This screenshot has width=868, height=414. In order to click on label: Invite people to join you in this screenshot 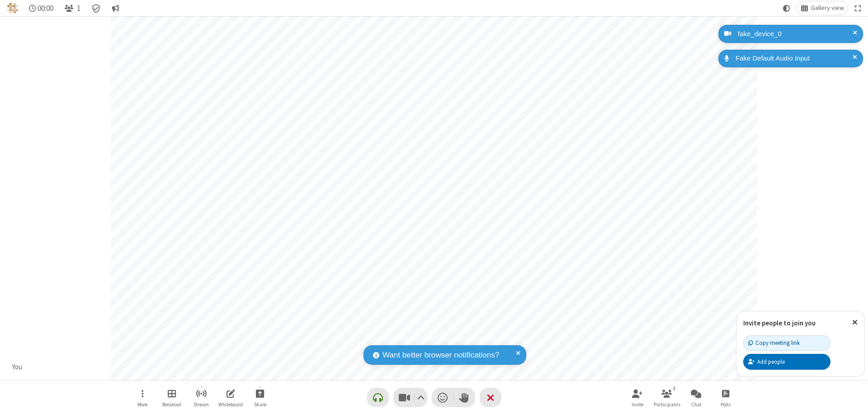, I will do `click(779, 323)`.